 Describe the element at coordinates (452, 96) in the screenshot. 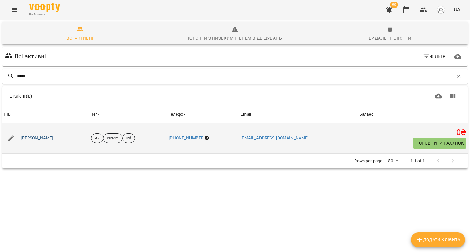

I see `button: Показати колонки` at that location.